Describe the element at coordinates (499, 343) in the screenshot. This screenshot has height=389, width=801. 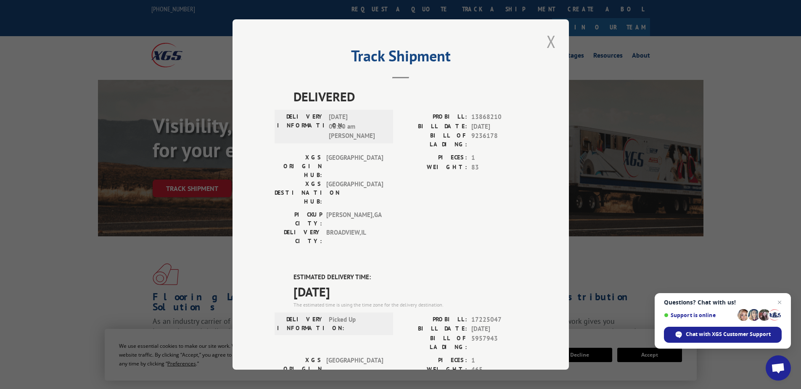
I see `span: 5957943` at that location.